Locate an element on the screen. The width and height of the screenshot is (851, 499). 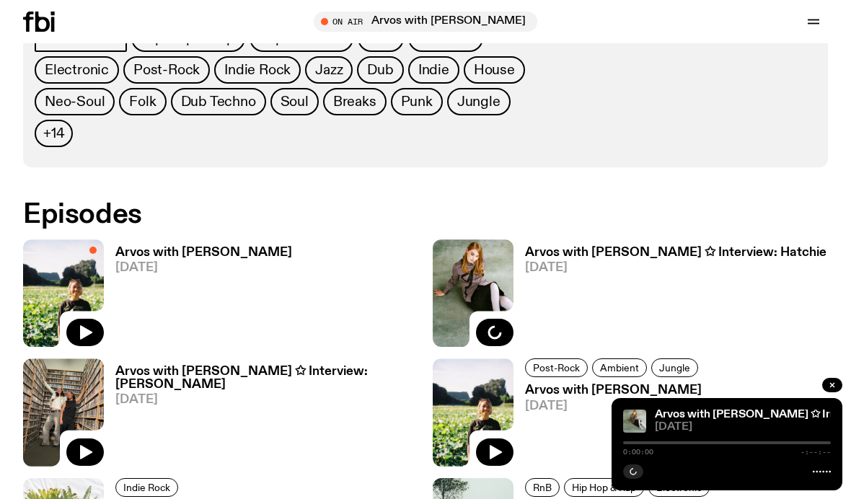
a: RnB is located at coordinates (542, 487).